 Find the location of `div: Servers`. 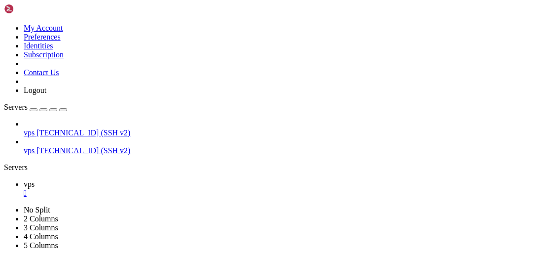

div: Servers is located at coordinates (270, 167).